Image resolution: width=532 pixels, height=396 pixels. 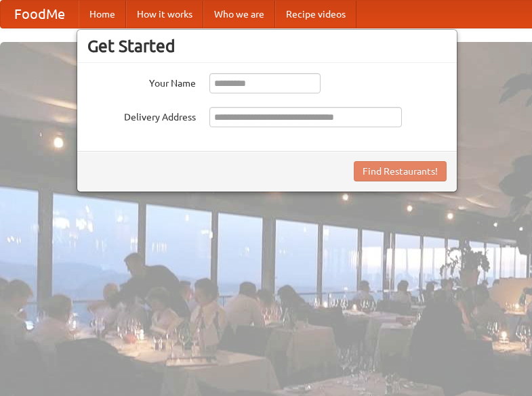 What do you see at coordinates (267, 46) in the screenshot?
I see `h3: Get Started` at bounding box center [267, 46].